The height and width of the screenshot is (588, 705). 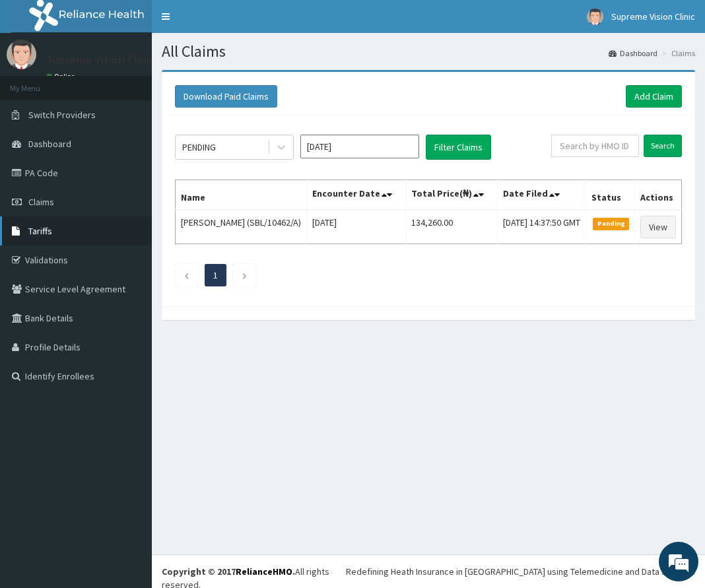 I want to click on span: Dashboard, so click(x=49, y=144).